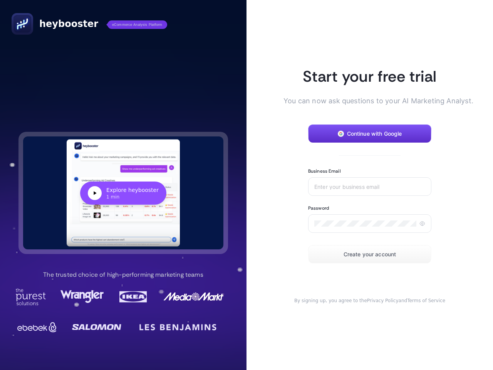  I want to click on img: Purest, so click(31, 297).